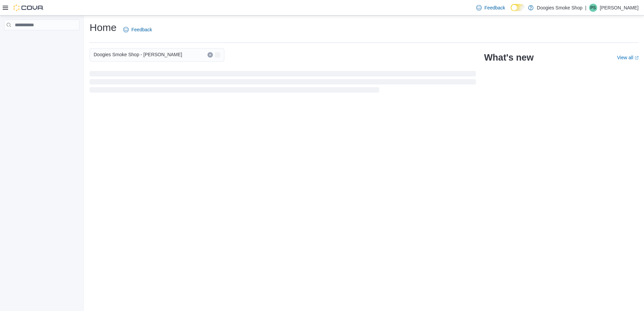  I want to click on span: PS, so click(593, 8).